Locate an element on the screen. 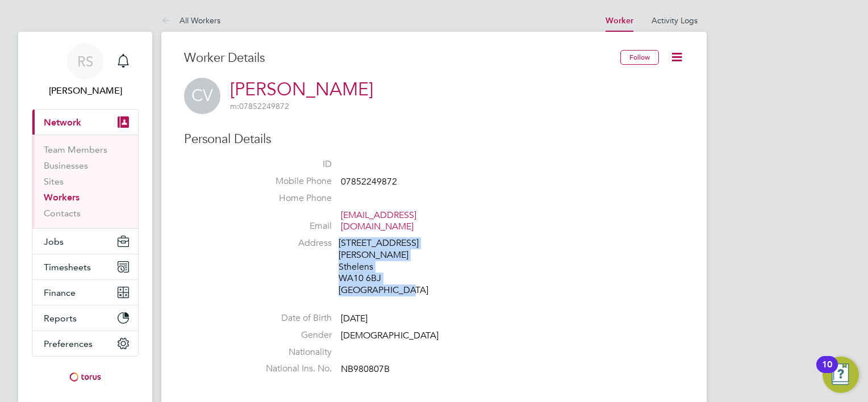 The width and height of the screenshot is (868, 402). a: Businesses is located at coordinates (66, 165).